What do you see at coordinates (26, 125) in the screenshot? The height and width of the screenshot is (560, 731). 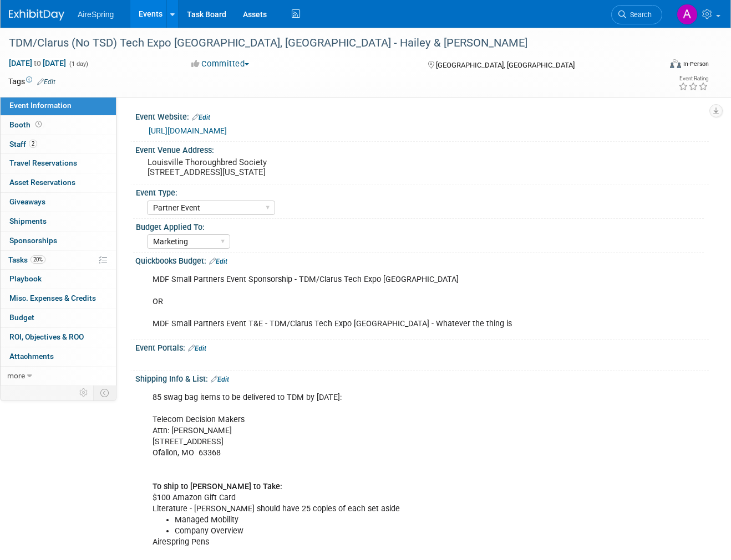 I see `span: Booth` at bounding box center [26, 125].